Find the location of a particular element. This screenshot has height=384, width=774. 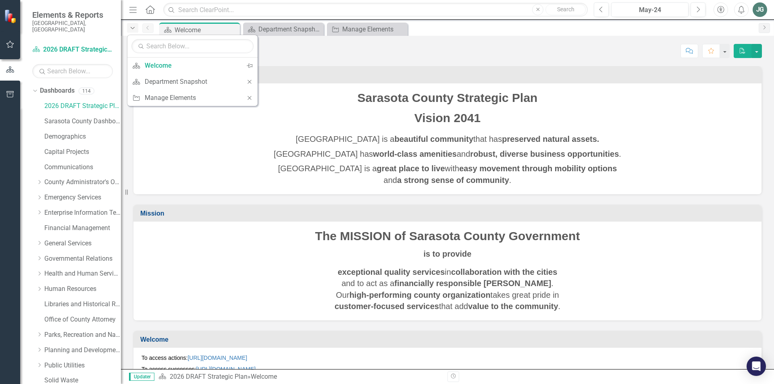

a: Welcome is located at coordinates (184, 65).